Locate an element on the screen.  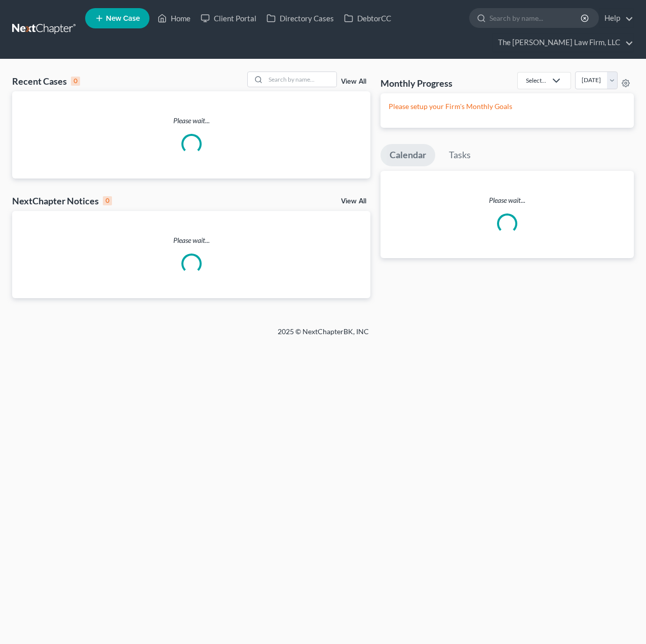
a: Help is located at coordinates (616, 18).